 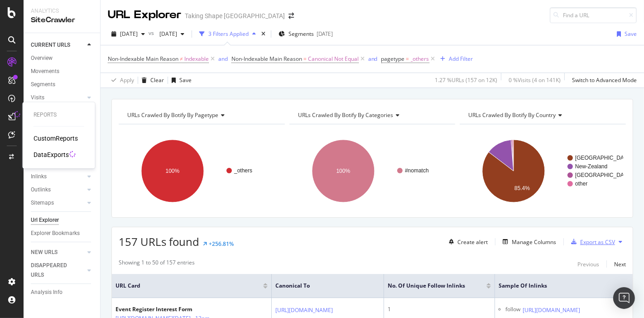 I want to click on a: DISAPPEARED URLS, so click(x=58, y=270).